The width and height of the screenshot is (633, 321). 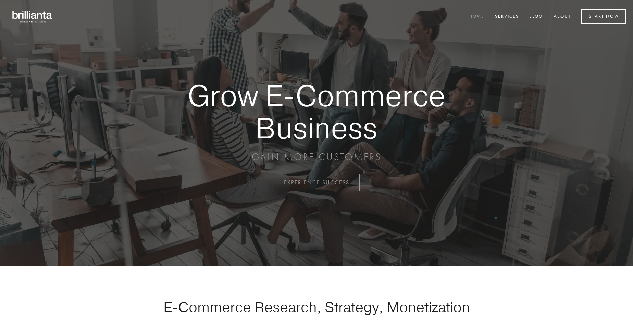 I want to click on a: About, so click(x=562, y=17).